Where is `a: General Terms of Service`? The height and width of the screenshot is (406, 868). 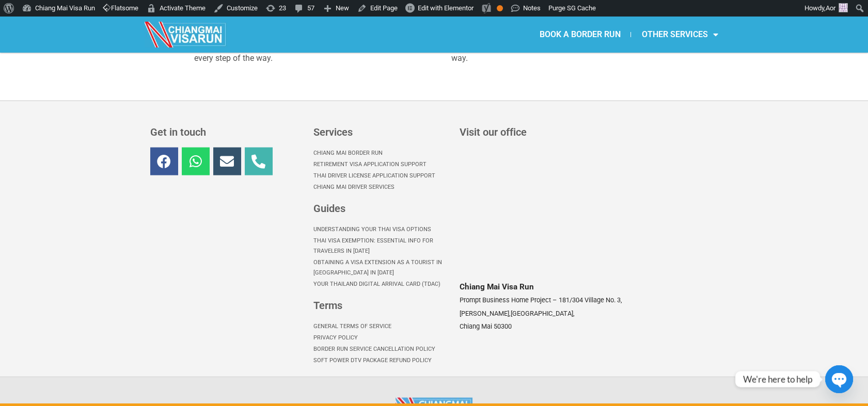 a: General Terms of Service is located at coordinates (381, 327).